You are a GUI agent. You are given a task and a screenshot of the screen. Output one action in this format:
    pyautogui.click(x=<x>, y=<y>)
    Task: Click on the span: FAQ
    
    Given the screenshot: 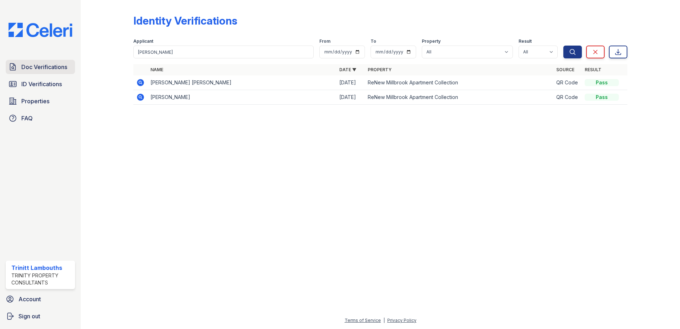 What is the action you would take?
    pyautogui.click(x=27, y=118)
    